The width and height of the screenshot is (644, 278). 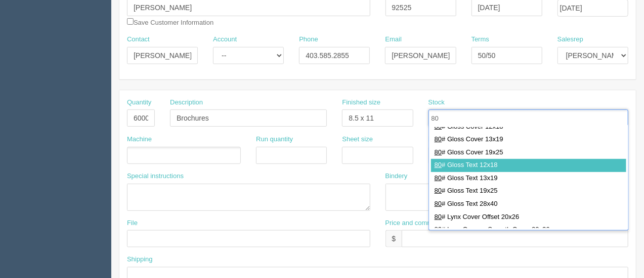 What do you see at coordinates (529, 153) in the screenshot?
I see `div: # Gloss Cover 19x25` at bounding box center [529, 153].